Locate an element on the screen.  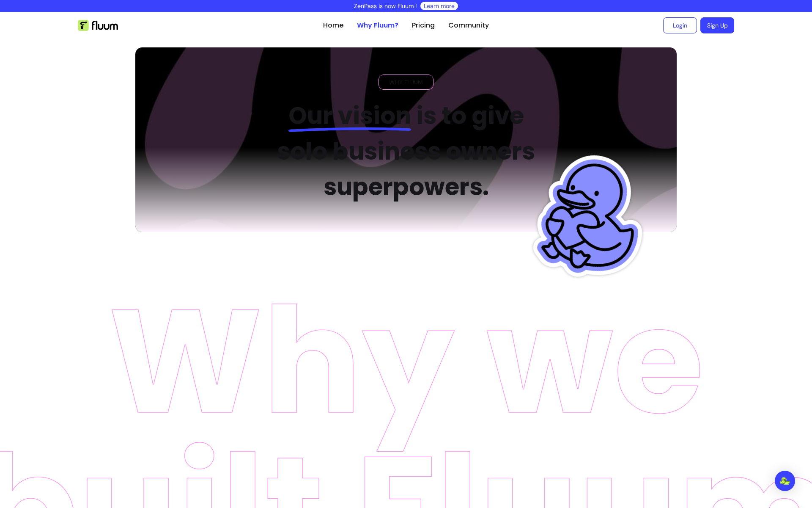
span: Our vision is located at coordinates (349, 115).